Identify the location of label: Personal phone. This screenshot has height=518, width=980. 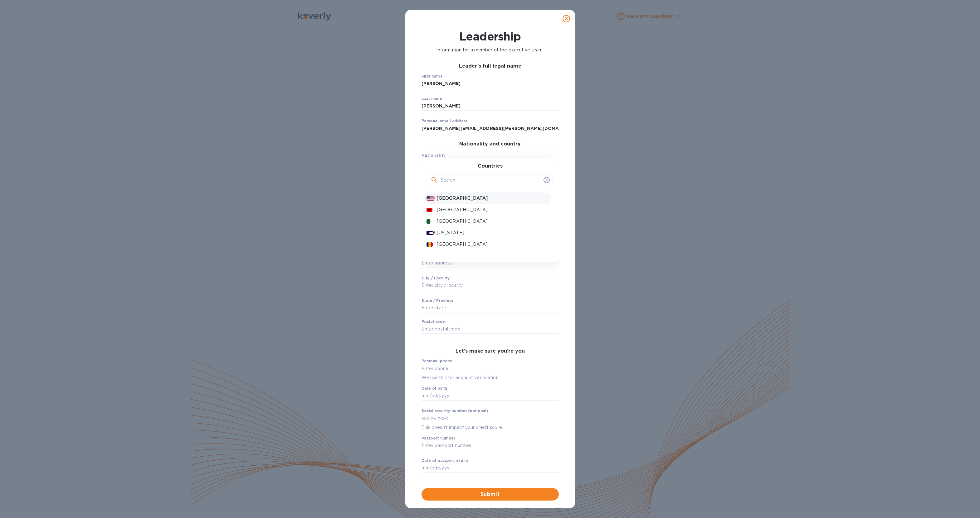
(437, 362).